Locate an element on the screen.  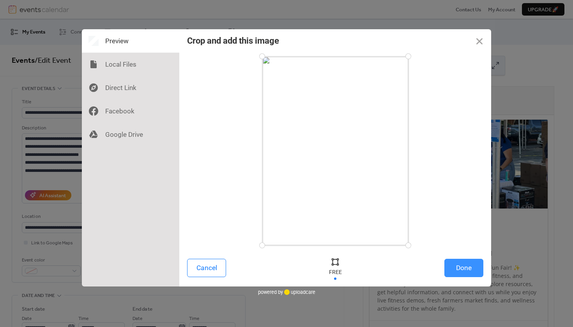
div: powered by is located at coordinates (287, 292).